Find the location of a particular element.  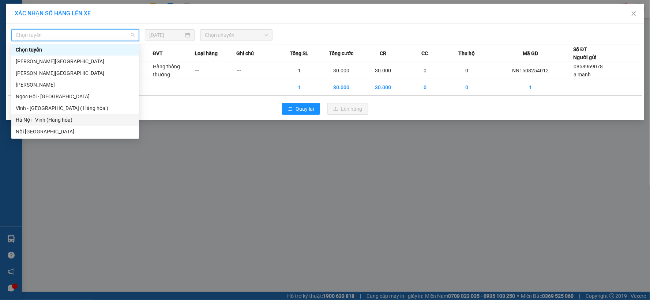

span: Chọn tuyến is located at coordinates (75, 35).